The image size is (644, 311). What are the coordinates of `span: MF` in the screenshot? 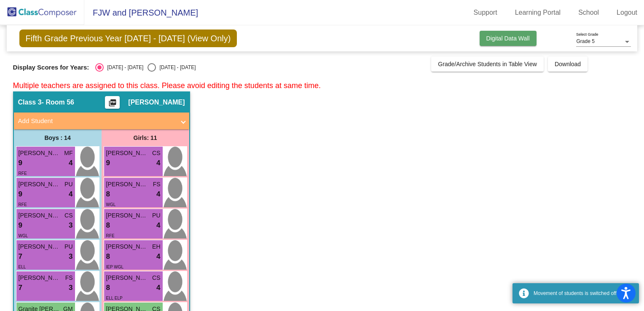 It's located at (68, 153).